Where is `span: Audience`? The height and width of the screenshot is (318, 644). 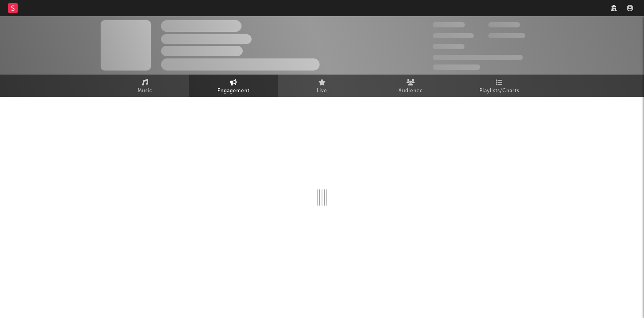 span: Audience is located at coordinates (410, 91).